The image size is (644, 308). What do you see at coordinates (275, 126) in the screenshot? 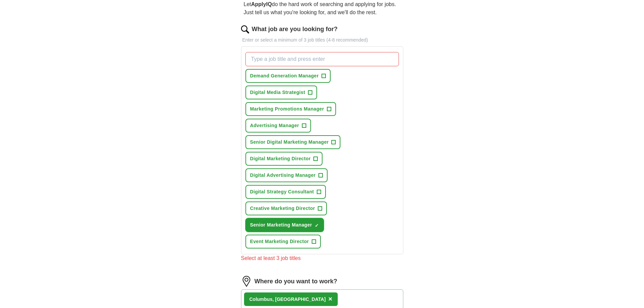
I see `span: Advertising Manager` at bounding box center [275, 126].